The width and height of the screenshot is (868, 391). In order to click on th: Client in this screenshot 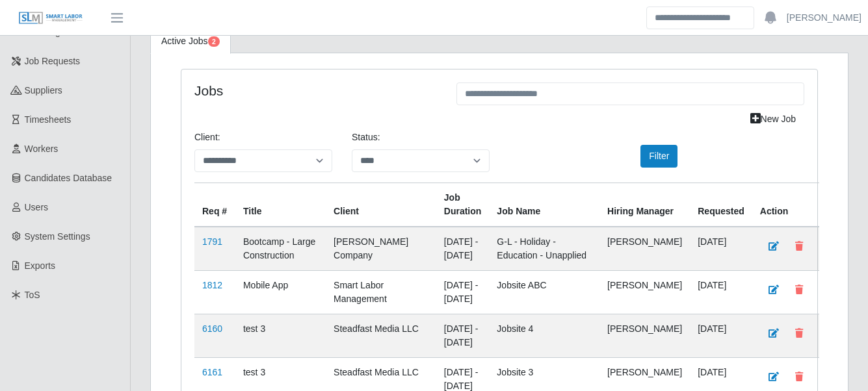, I will do `click(381, 205)`.